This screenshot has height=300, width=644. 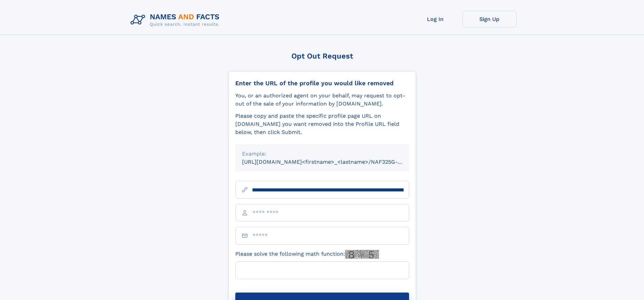 I want to click on div: You, or an authorized agent on your behalf, may request to opt-out of the sale of your informatio..., so click(x=322, y=100).